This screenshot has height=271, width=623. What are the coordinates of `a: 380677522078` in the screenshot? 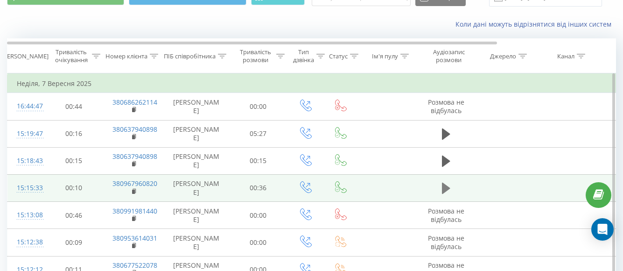 It's located at (135, 265).